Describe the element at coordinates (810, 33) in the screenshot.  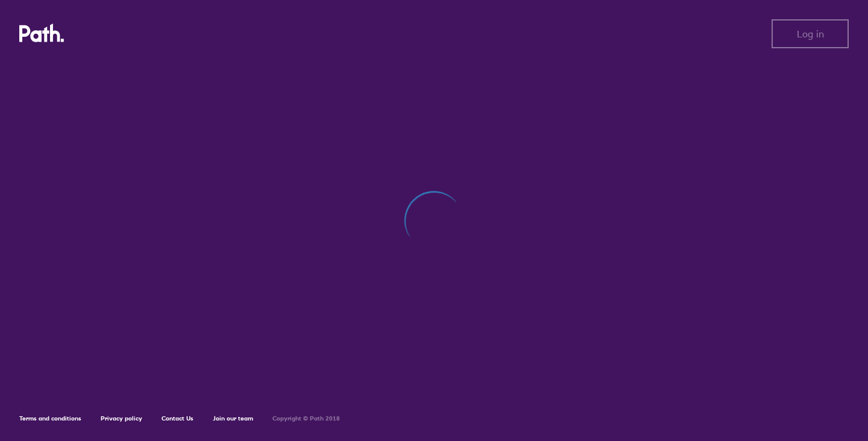
I see `button: Log in` at that location.